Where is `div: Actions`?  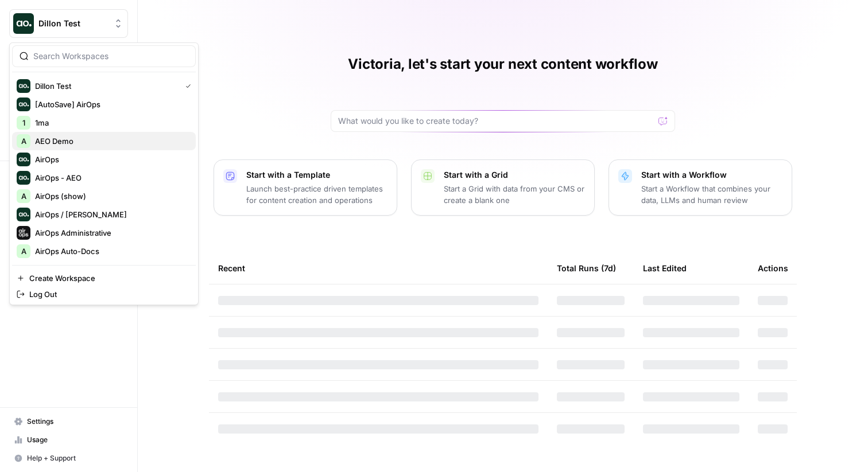
div: Actions is located at coordinates (772, 268).